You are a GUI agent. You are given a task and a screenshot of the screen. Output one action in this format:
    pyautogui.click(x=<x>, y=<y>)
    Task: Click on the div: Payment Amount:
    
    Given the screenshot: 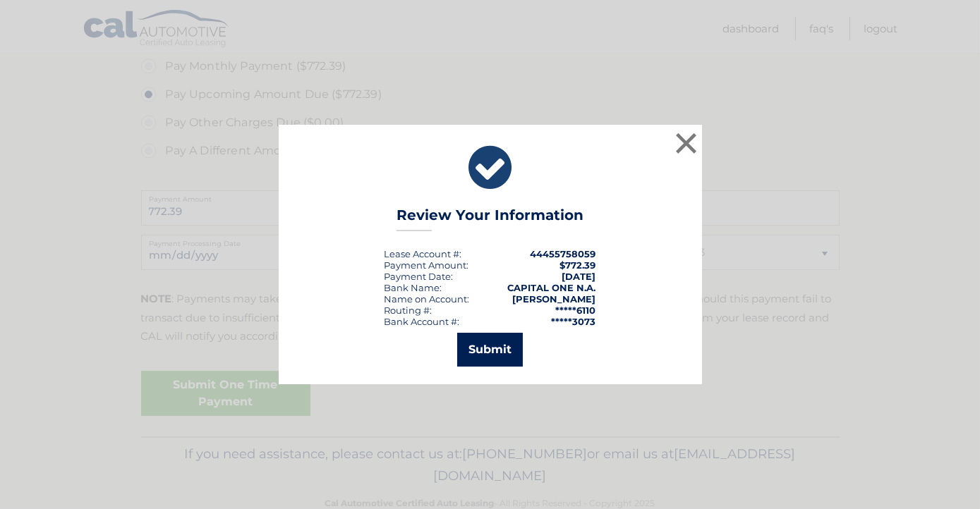 What is the action you would take?
    pyautogui.click(x=427, y=265)
    